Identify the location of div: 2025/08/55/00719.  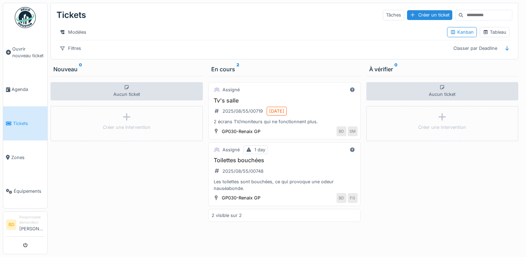
(243, 111).